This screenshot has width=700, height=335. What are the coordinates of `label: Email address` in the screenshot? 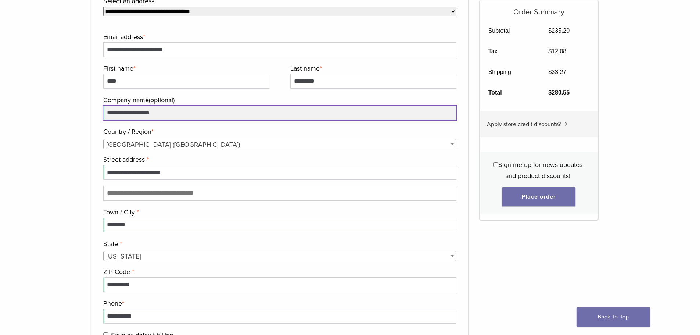 It's located at (279, 37).